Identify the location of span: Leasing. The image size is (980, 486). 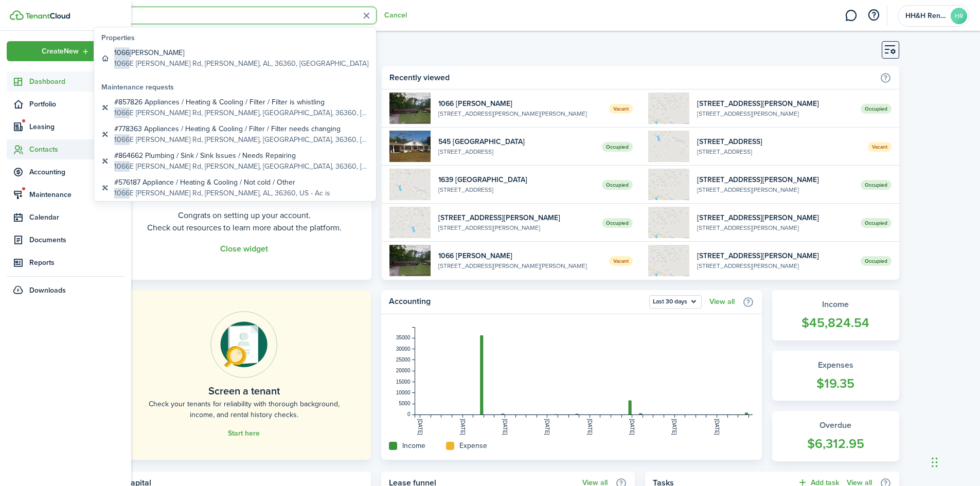
(76, 126).